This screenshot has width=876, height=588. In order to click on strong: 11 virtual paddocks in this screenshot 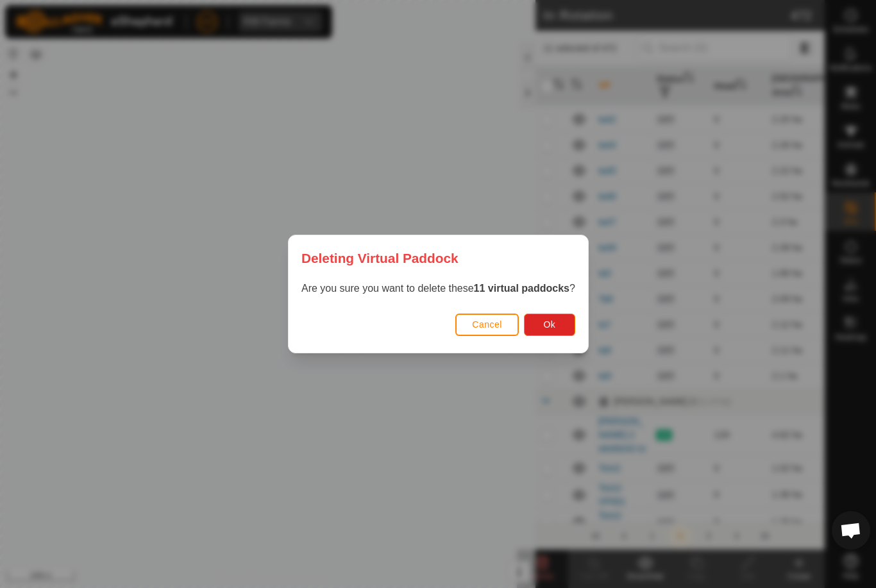, I will do `click(521, 288)`.